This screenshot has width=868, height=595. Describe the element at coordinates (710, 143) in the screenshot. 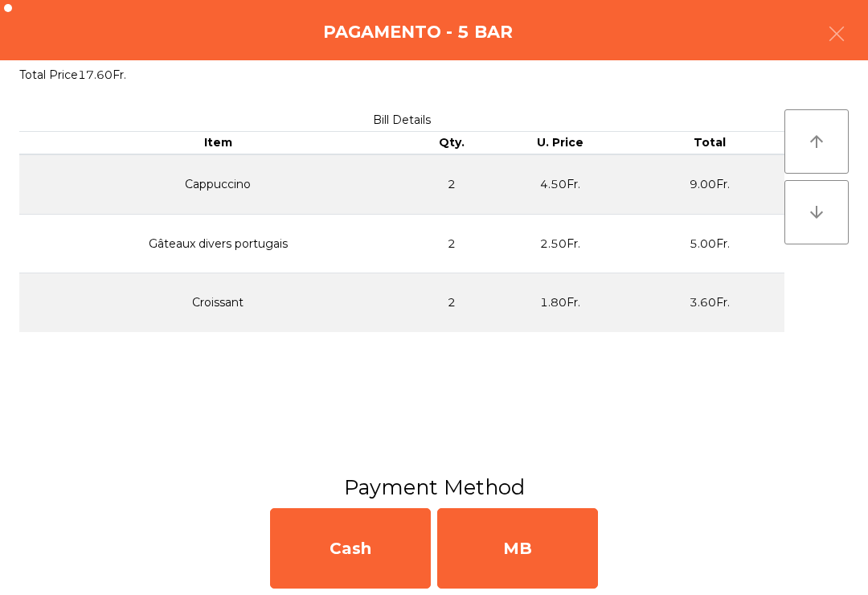

I see `th: Total` at that location.